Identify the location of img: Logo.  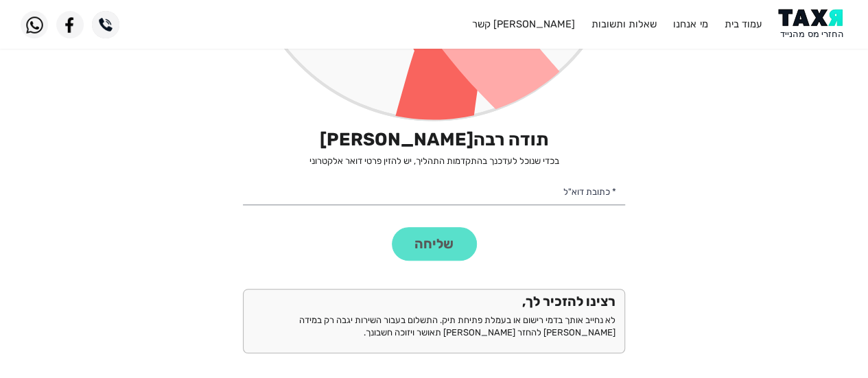
(812, 24).